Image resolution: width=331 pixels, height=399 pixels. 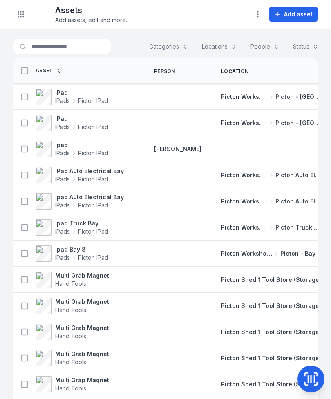 I want to click on button: People, so click(x=264, y=47).